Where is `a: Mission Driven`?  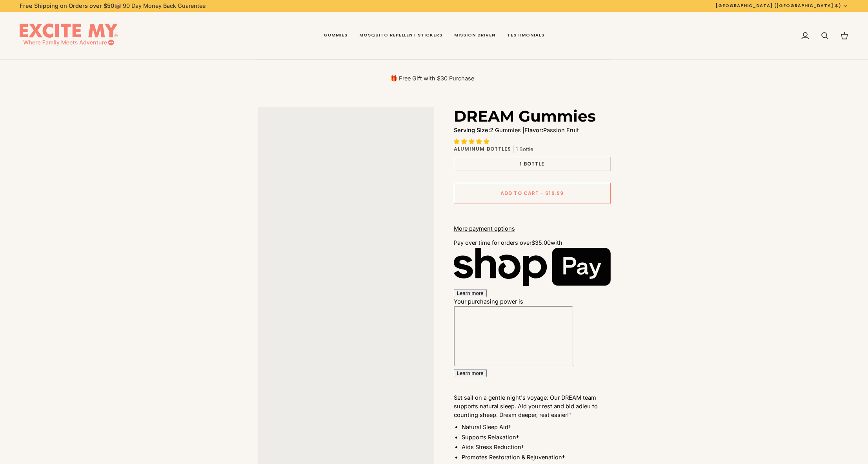 a: Mission Driven is located at coordinates (475, 36).